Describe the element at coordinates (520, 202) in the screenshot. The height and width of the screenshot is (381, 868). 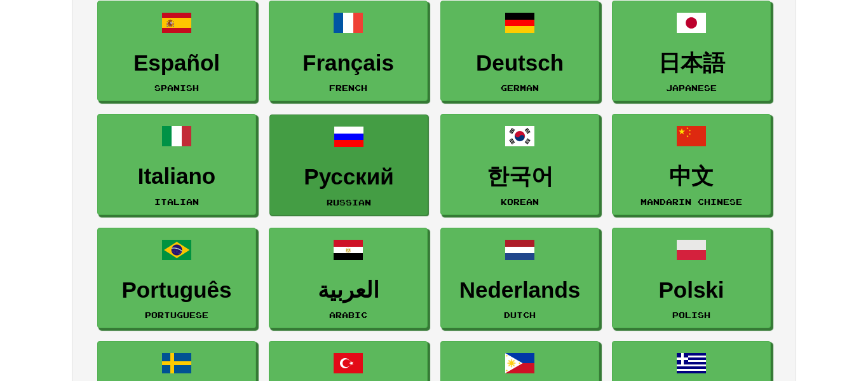
I see `small: Korean` at that location.